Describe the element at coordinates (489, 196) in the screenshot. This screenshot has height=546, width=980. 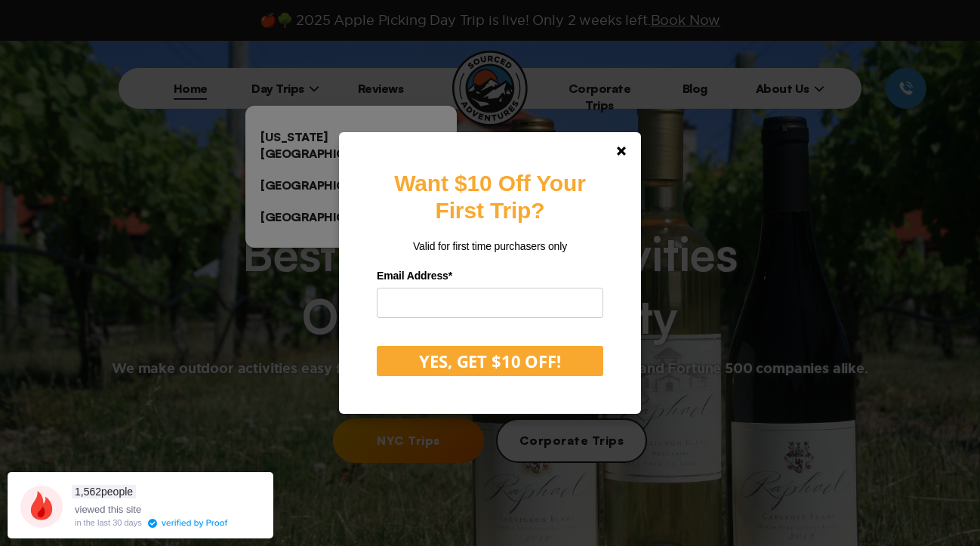
I see `strong: Want $10 Off Your First Trip?` at that location.